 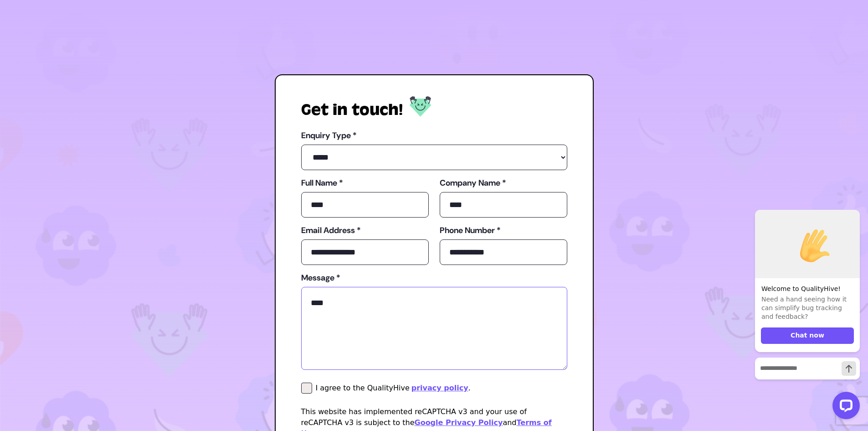 What do you see at coordinates (393, 388) in the screenshot?
I see `div: I agree to the QualityHive .` at bounding box center [393, 388].